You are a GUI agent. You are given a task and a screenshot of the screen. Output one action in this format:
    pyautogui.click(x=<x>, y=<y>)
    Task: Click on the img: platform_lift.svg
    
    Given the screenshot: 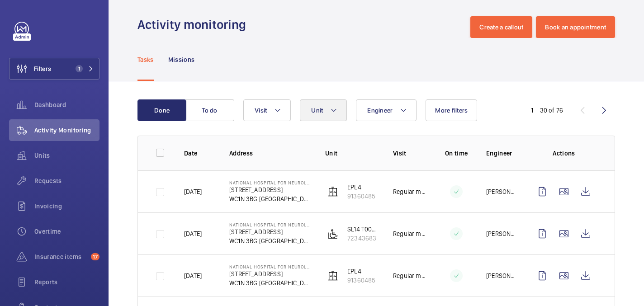 What is the action you would take?
    pyautogui.click(x=333, y=234)
    